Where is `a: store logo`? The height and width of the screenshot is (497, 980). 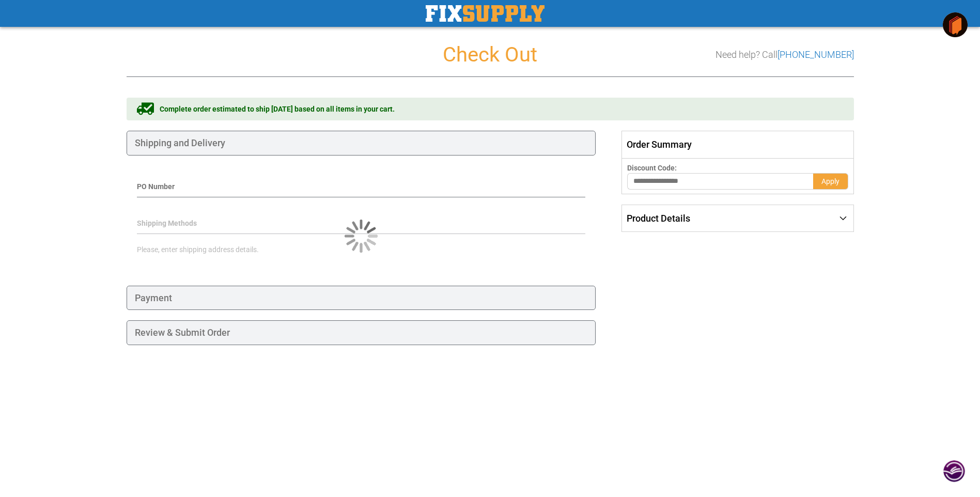
a: store logo is located at coordinates (486, 13).